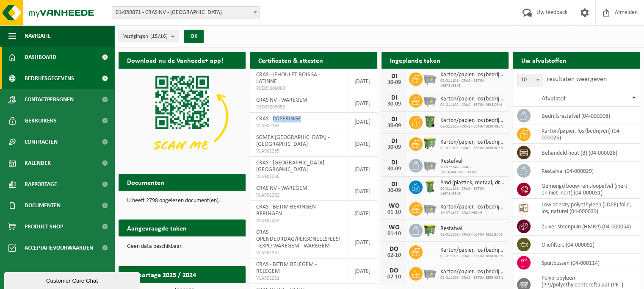  What do you see at coordinates (146, 182) in the screenshot?
I see `h2: Documenten` at bounding box center [146, 182].